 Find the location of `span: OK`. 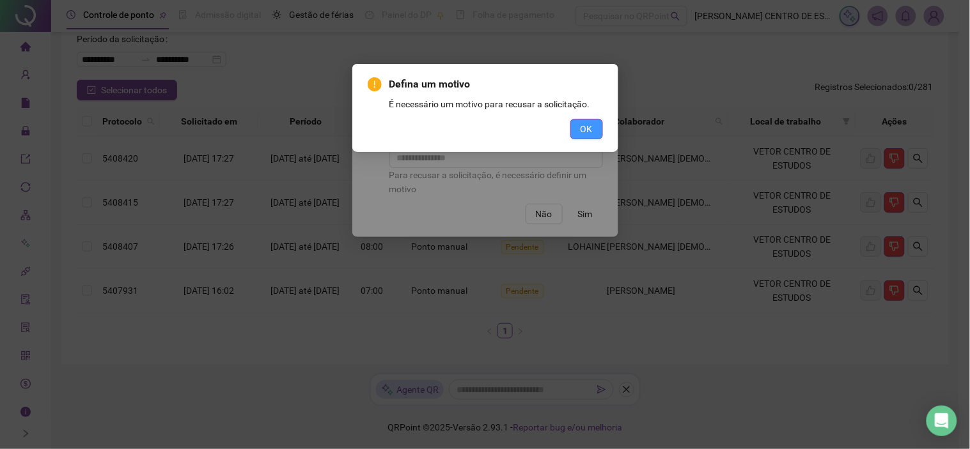

span: OK is located at coordinates (586, 129).